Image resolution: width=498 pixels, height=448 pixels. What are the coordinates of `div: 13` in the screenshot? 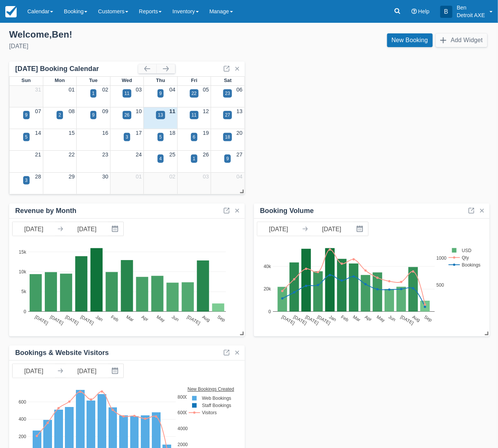 It's located at (160, 115).